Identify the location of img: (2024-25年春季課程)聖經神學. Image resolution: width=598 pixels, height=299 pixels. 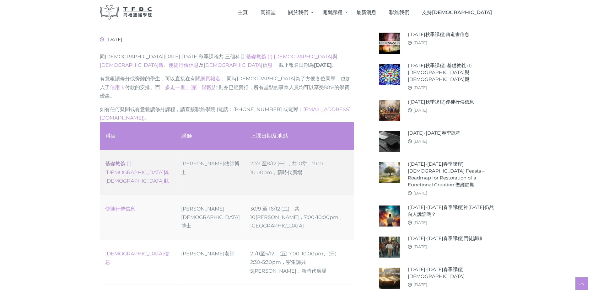
(390, 278).